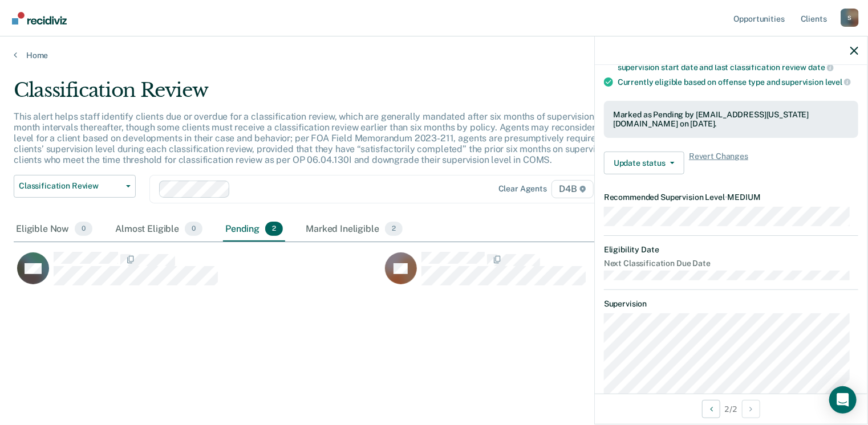 The image size is (868, 425). Describe the element at coordinates (850, 18) in the screenshot. I see `div: S` at that location.